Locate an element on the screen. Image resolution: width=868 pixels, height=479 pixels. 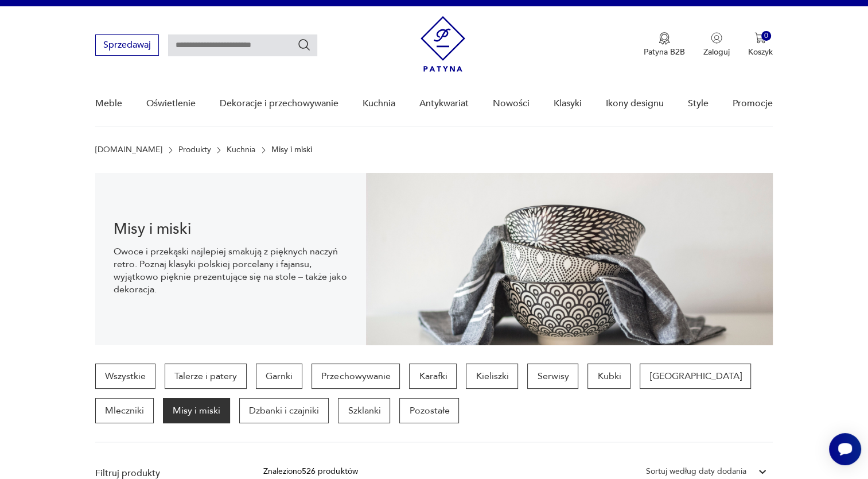
a: Oświetlenie is located at coordinates (171, 103).